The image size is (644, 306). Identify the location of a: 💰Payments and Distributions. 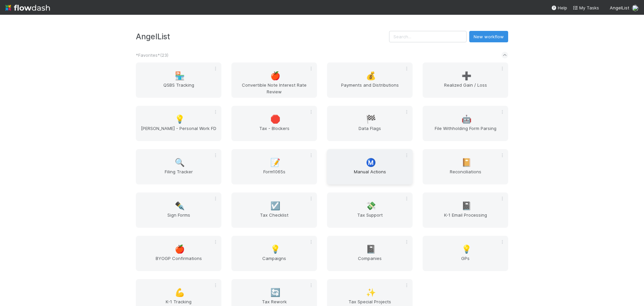
(370, 80).